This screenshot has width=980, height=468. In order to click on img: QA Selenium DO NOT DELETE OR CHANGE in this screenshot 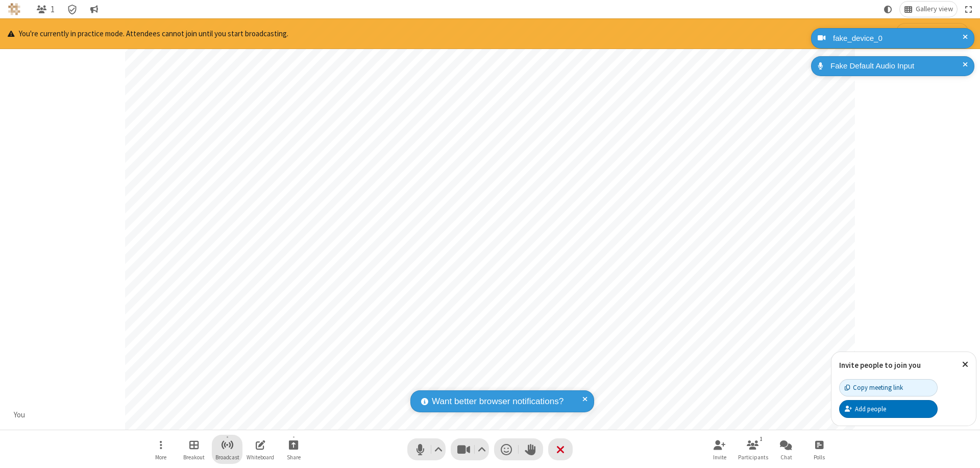, I will do `click(14, 9)`.